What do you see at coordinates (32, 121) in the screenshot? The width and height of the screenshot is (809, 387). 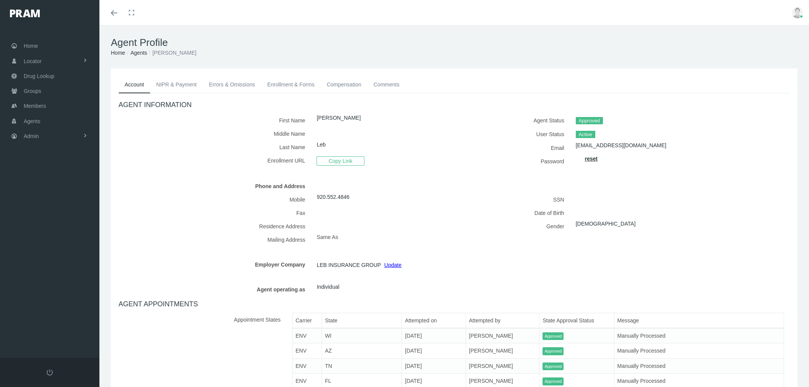 I see `span: Agents` at bounding box center [32, 121].